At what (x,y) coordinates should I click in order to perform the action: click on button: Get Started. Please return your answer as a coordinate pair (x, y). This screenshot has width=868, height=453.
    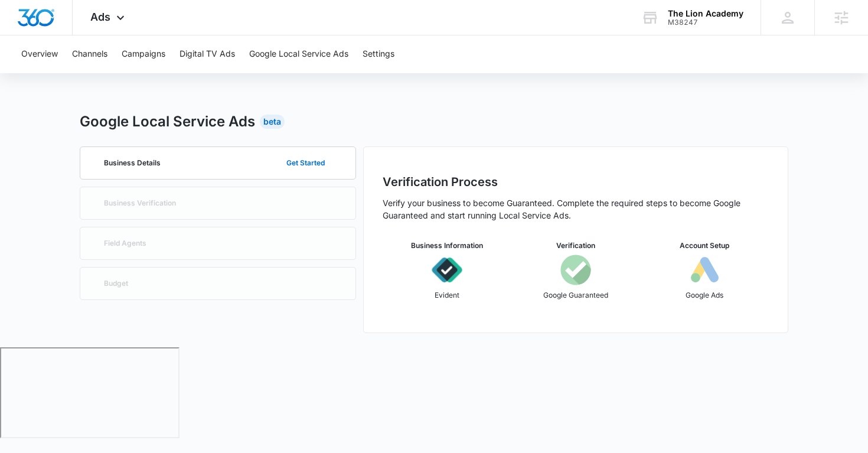
    Looking at the image, I should click on (305, 163).